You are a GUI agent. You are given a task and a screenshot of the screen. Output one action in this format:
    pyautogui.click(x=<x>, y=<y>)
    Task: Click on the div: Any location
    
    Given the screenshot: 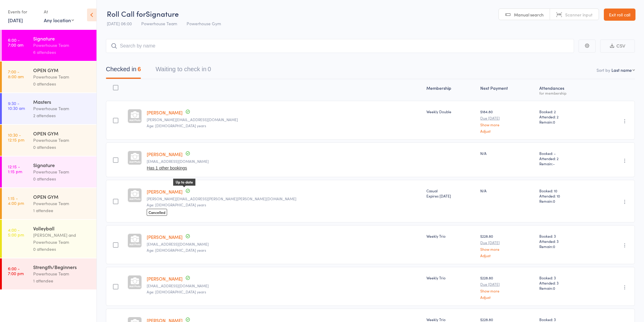 What is the action you would take?
    pyautogui.click(x=59, y=20)
    